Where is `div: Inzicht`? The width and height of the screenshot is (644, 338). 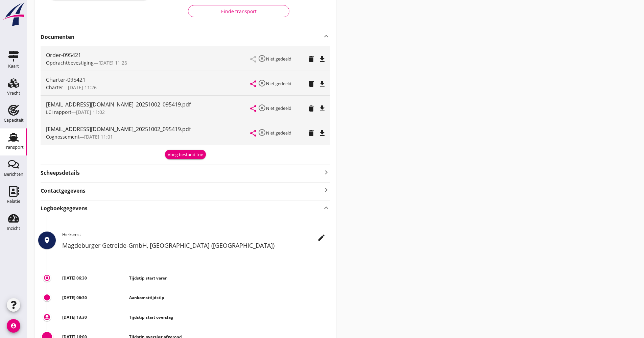 div: Inzicht is located at coordinates (14, 228).